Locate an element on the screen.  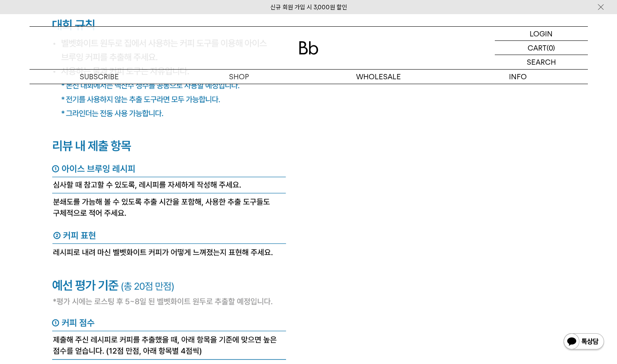
p: WHOLESALE is located at coordinates (378, 77).